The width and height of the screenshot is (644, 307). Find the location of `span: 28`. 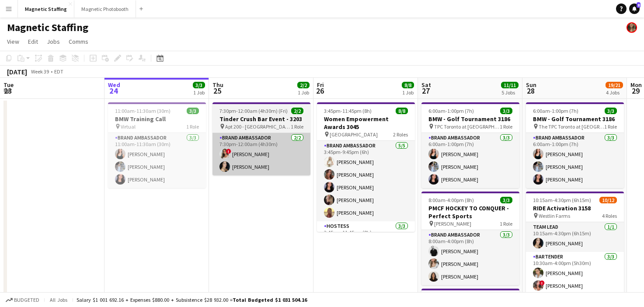

span: 28 is located at coordinates (530, 90).